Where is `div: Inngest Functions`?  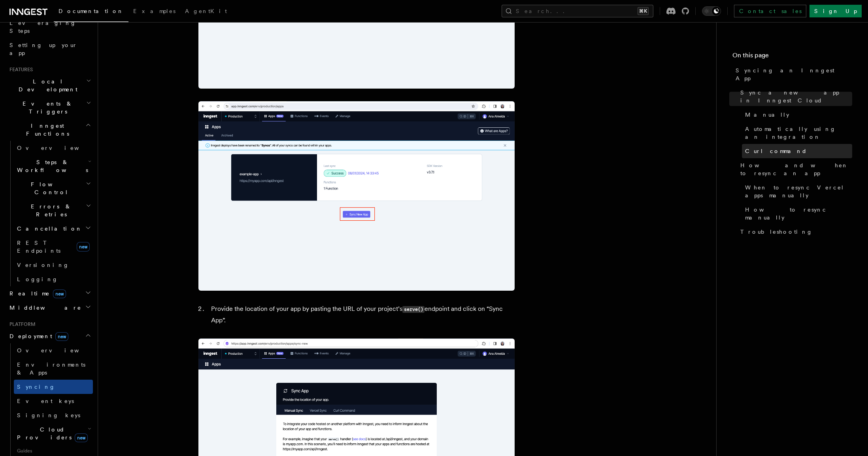
div: Inngest Functions is located at coordinates (50, 214).